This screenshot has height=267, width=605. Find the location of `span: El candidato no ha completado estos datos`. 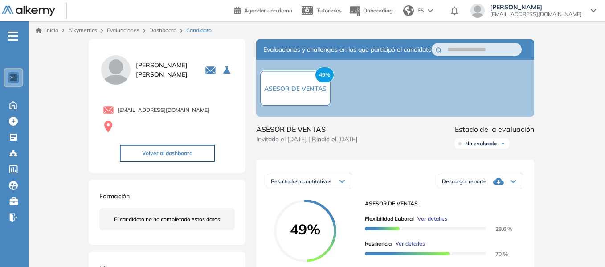

span: El candidato no ha completado estos datos is located at coordinates (167, 219).